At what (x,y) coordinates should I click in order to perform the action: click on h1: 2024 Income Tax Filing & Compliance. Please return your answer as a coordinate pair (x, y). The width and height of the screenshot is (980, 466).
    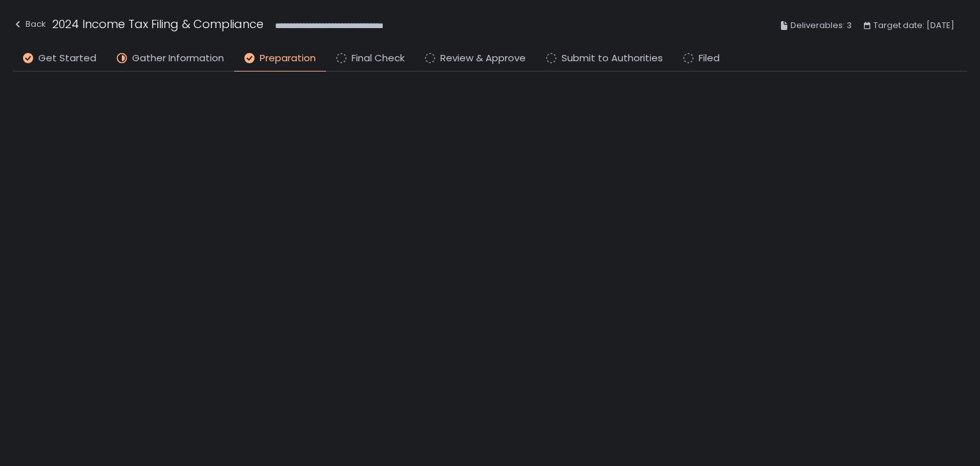
    Looking at the image, I should click on (158, 24).